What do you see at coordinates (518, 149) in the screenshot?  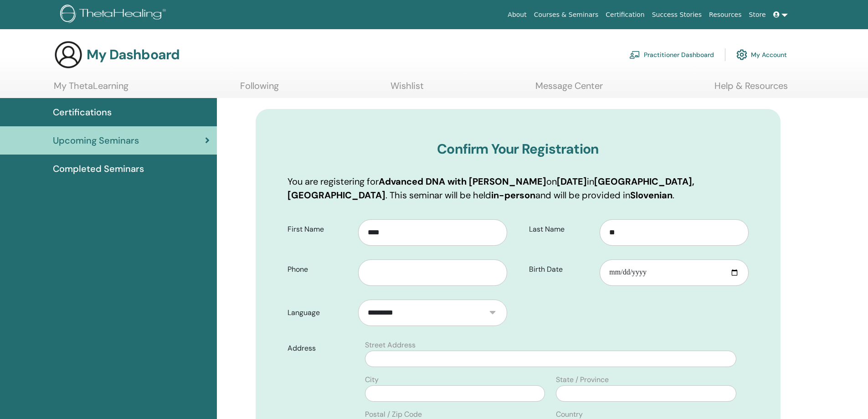 I see `h3: Confirm Your Registration` at bounding box center [518, 149].